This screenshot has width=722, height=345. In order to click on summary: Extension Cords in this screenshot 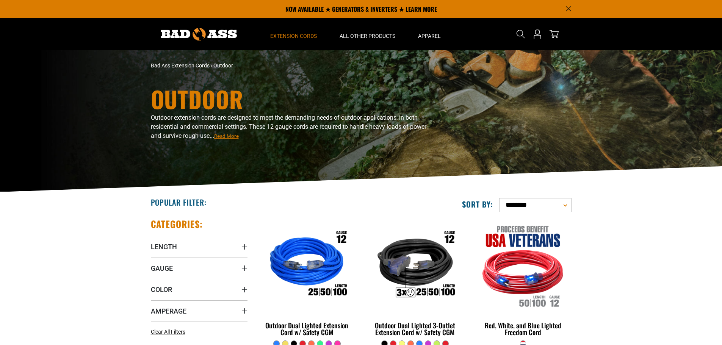, I will do `click(293, 34)`.